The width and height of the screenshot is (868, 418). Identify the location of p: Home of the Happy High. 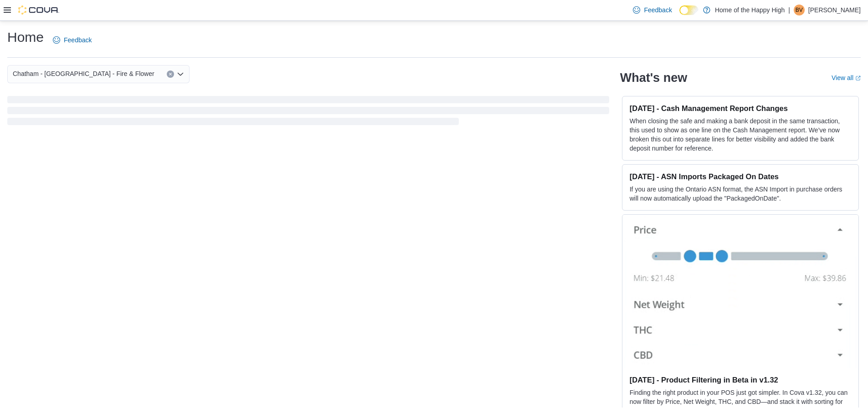
(749, 10).